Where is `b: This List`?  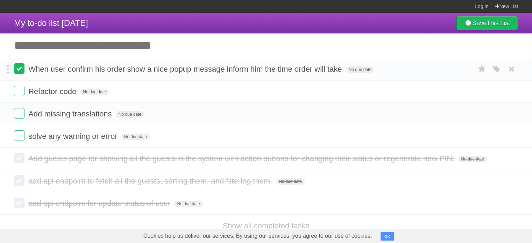 b: This List is located at coordinates (498, 23).